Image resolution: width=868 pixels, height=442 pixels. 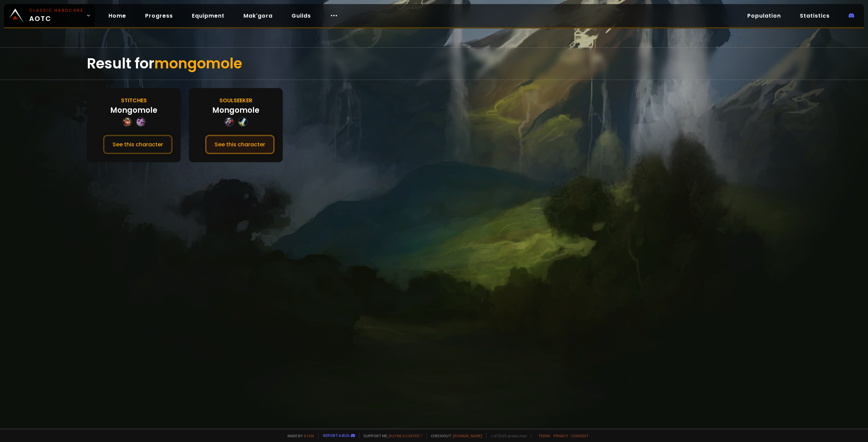 I want to click on small: Classic Hardcore, so click(x=56, y=10).